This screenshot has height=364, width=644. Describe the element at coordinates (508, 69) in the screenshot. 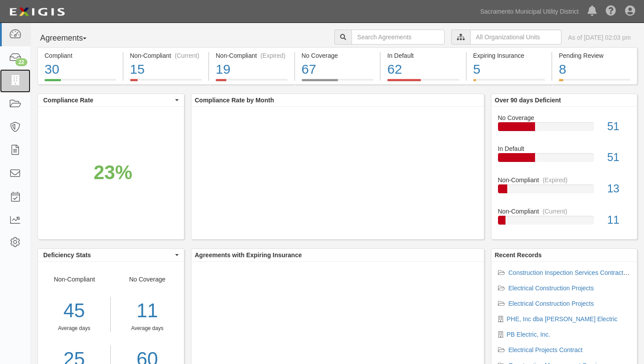

I see `div: 5` at that location.